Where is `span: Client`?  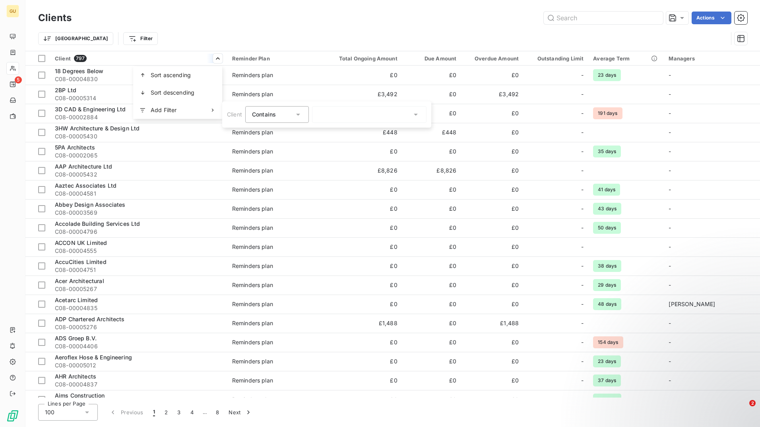 span: Client is located at coordinates (235, 114).